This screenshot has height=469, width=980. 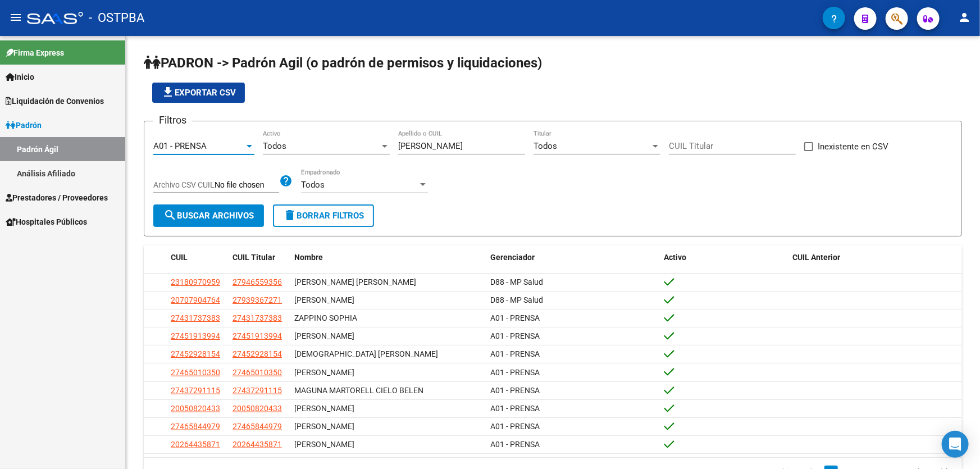 I want to click on input: Archivo CSV CUIL, so click(x=246, y=186).